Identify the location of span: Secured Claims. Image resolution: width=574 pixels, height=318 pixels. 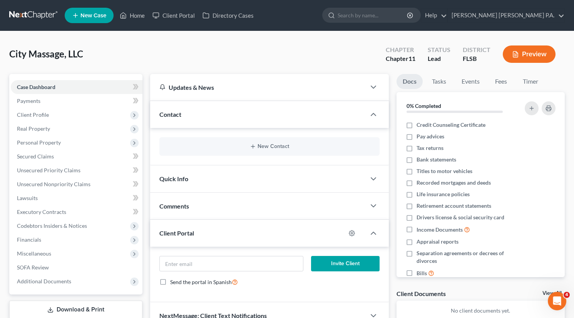
(35, 156).